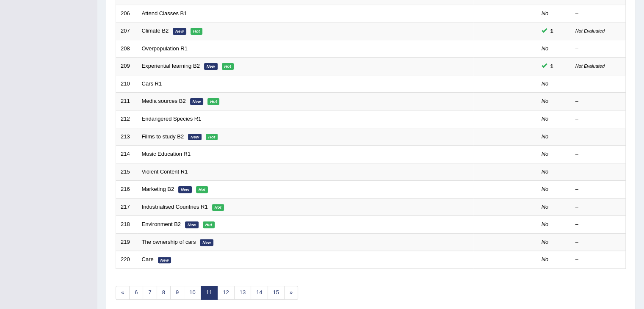  Describe the element at coordinates (136, 292) in the screenshot. I see `a: 6` at that location.